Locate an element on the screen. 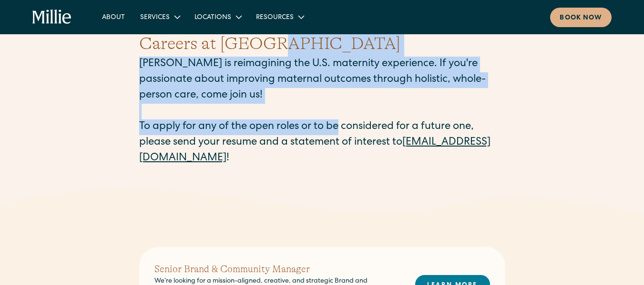 The width and height of the screenshot is (644, 285). a: home is located at coordinates (52, 17).